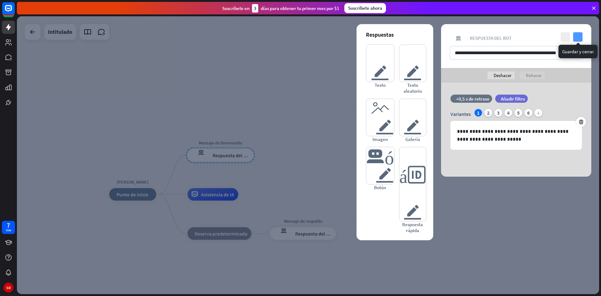 Image resolution: width=601 pixels, height=296 pixels. What do you see at coordinates (8, 287) in the screenshot?
I see `font: SR` at bounding box center [8, 287].